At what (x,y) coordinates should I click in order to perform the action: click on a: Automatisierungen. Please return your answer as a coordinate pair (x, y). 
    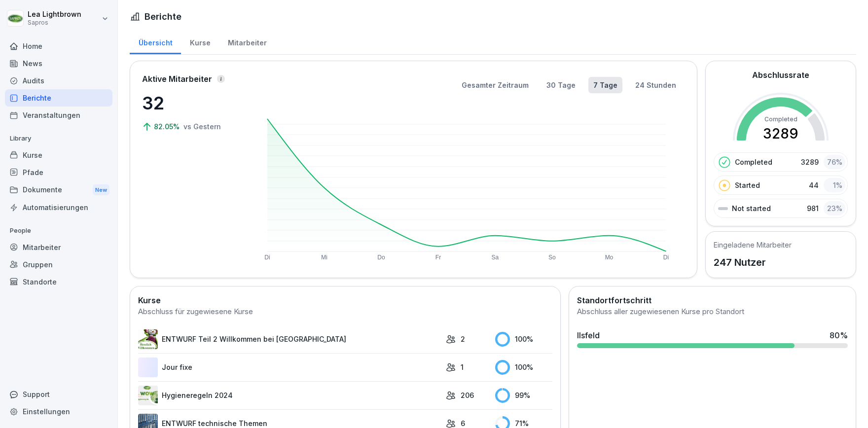
    Looking at the image, I should click on (59, 207).